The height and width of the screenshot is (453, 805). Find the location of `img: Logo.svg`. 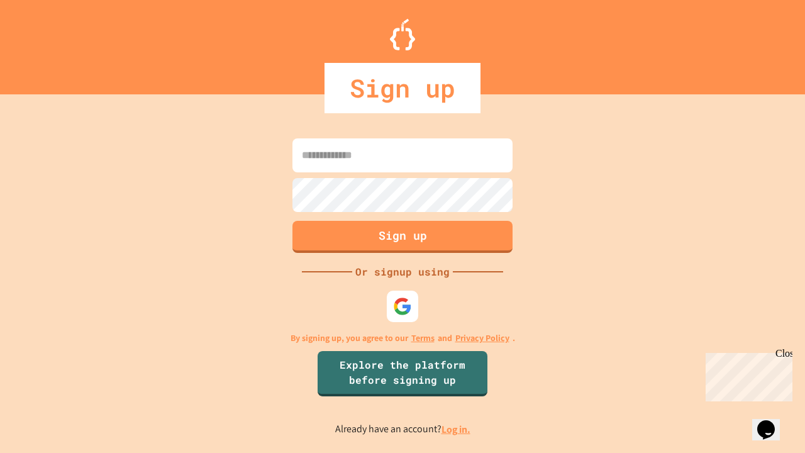

img: Logo.svg is located at coordinates (402, 35).